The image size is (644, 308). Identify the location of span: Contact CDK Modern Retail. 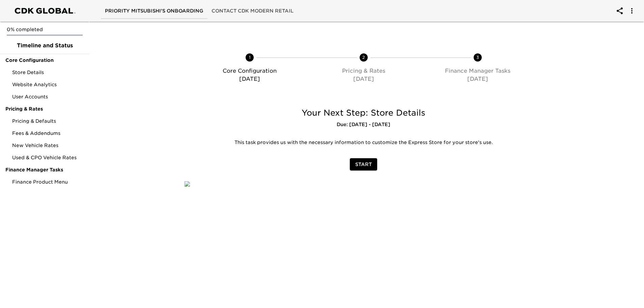
(252, 11).